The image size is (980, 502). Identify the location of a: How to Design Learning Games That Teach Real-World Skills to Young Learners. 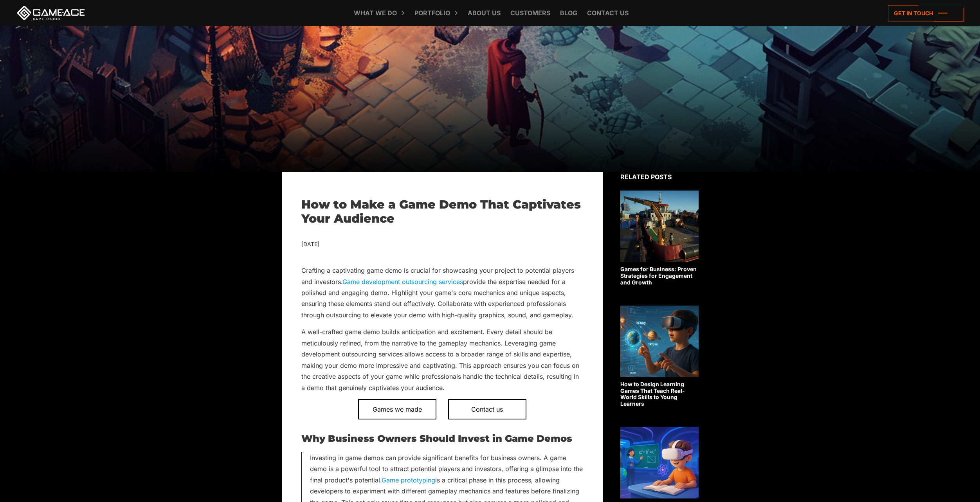
(659, 357).